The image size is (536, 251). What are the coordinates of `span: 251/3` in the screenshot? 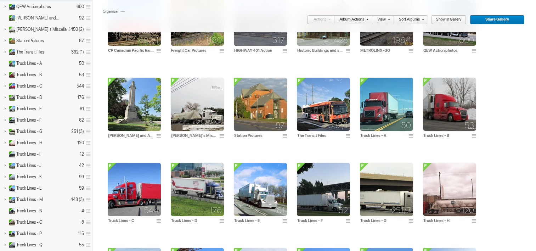 It's located at (401, 210).